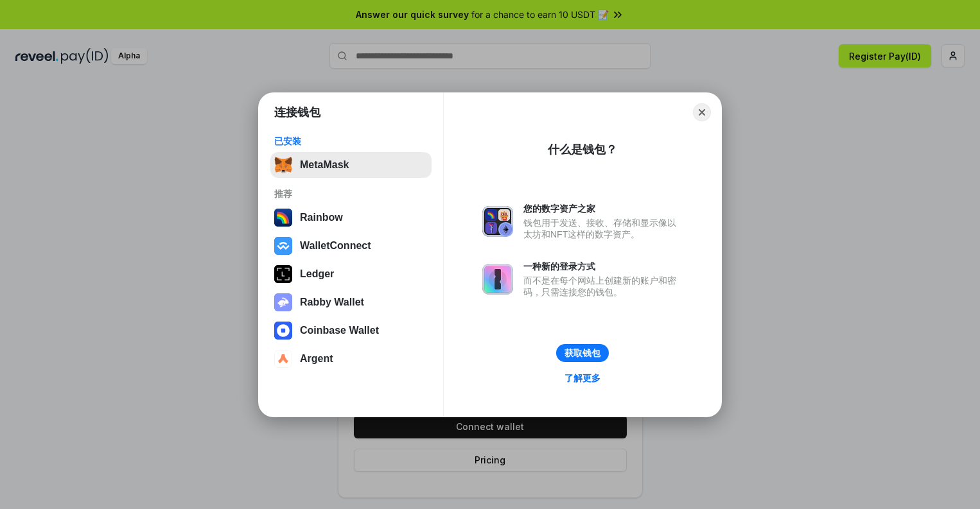  I want to click on div: 获取钱包, so click(583, 354).